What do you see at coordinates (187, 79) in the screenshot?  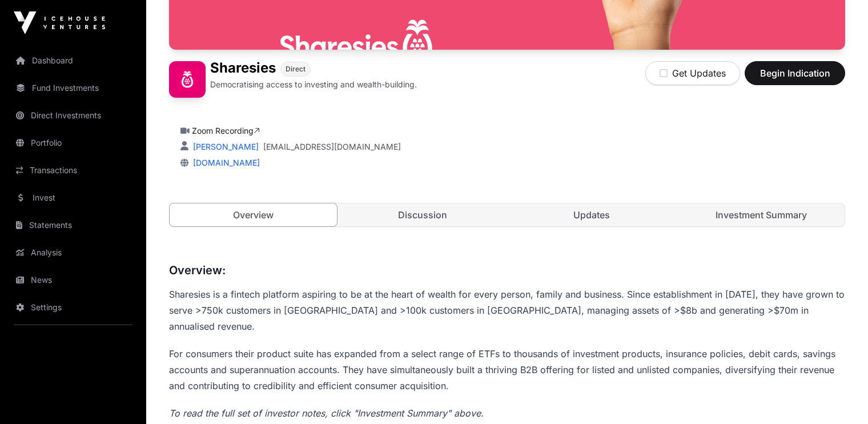 I see `img: Sharesies` at bounding box center [187, 79].